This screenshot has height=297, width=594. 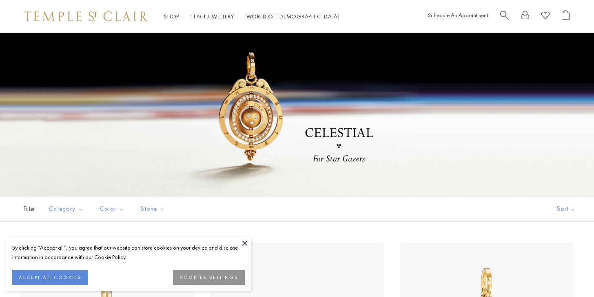 I want to click on button: COOKIES SETTINGS, so click(x=209, y=277).